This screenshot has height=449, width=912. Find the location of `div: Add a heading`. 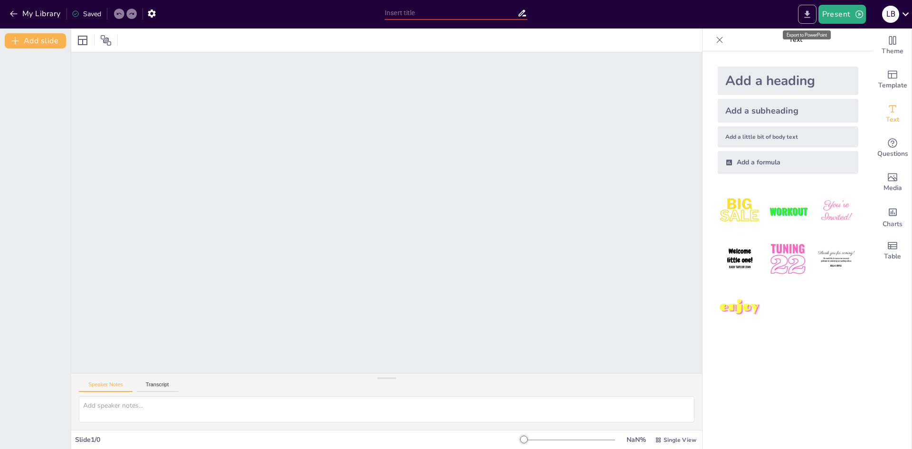

div: Add a heading is located at coordinates (788, 81).